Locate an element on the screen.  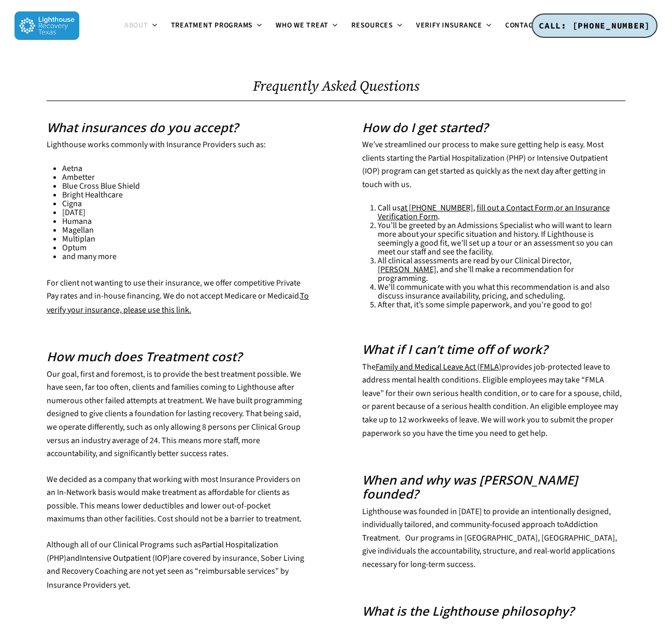
span: Contact is located at coordinates (522, 25).